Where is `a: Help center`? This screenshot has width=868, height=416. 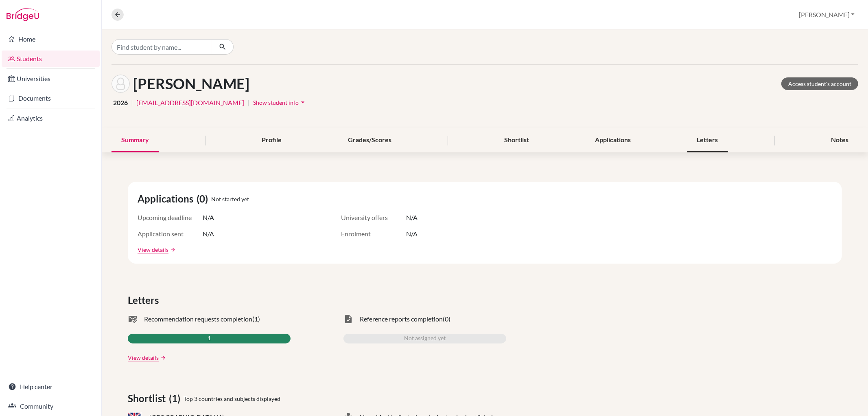
a: Help center is located at coordinates (50, 387).